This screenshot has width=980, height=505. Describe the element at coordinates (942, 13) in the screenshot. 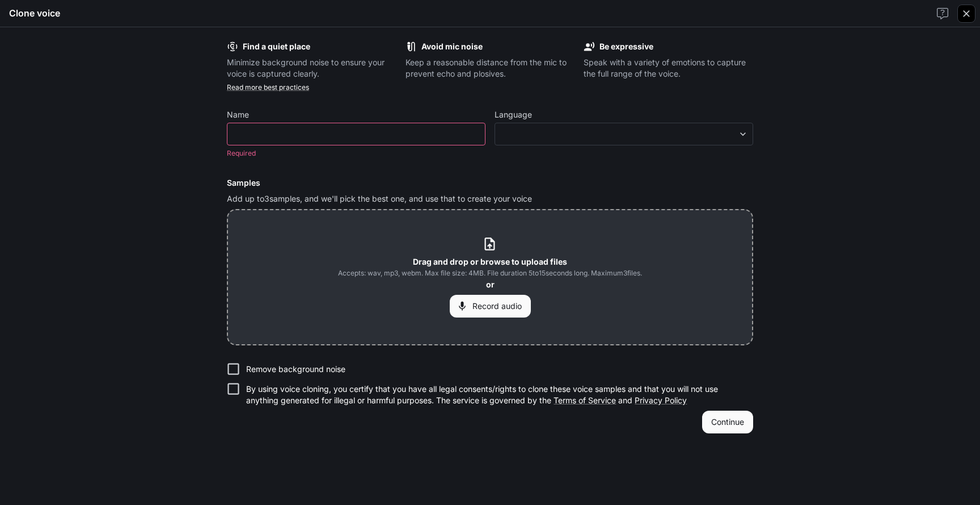

I see `a: Contact support` at that location.